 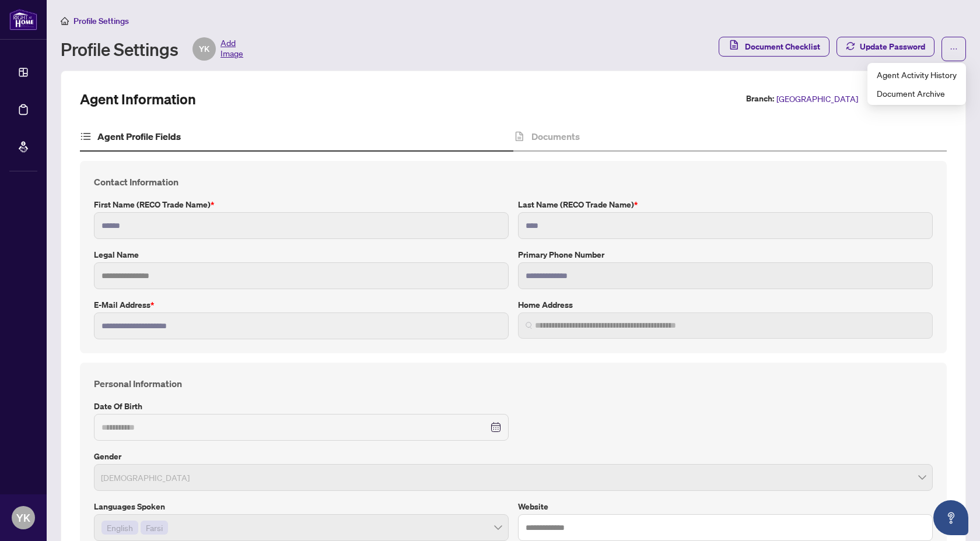 I want to click on h4: Agent Profile Fields, so click(x=138, y=137).